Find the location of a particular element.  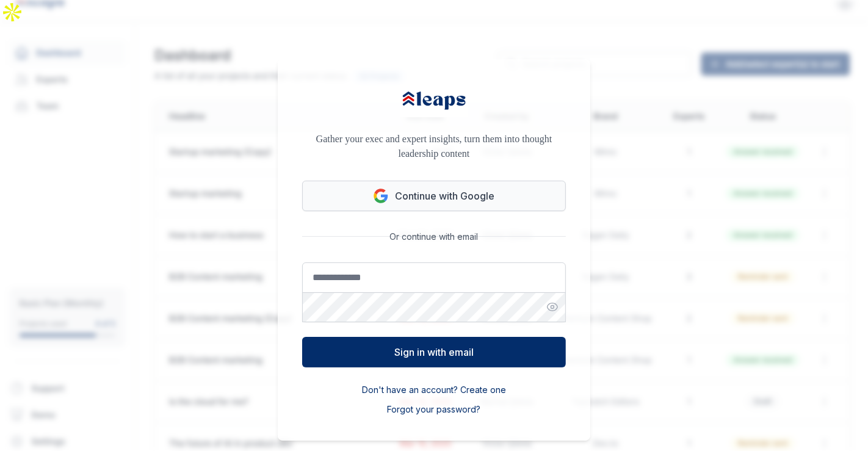

button: Sign in with email is located at coordinates (434, 352).